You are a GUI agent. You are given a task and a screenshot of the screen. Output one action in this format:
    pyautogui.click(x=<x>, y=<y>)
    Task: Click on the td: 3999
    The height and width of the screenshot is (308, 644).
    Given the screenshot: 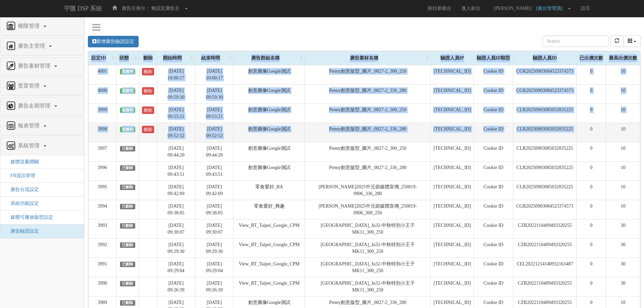 What is the action you would take?
    pyautogui.click(x=102, y=113)
    